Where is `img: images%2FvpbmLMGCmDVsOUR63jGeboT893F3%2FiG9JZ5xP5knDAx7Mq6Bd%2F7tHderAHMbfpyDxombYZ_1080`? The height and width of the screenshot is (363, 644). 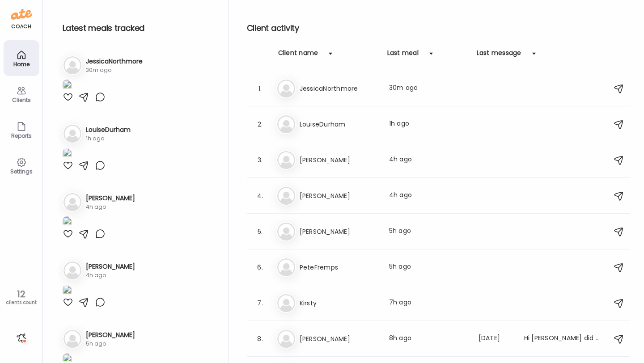
img: images%2FvpbmLMGCmDVsOUR63jGeboT893F3%2FiG9JZ5xP5knDAx7Mq6Bd%2F7tHderAHMbfpyDxombYZ_1080 is located at coordinates (67, 154).